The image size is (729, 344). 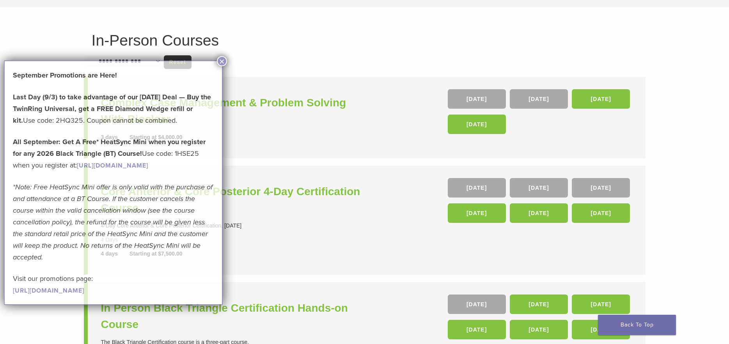 I want to click on h1: In-Person Courses, so click(x=365, y=40).